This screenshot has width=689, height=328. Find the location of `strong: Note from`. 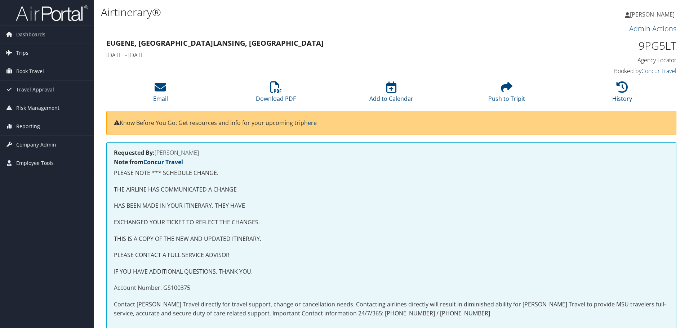

strong: Note from is located at coordinates (149, 162).